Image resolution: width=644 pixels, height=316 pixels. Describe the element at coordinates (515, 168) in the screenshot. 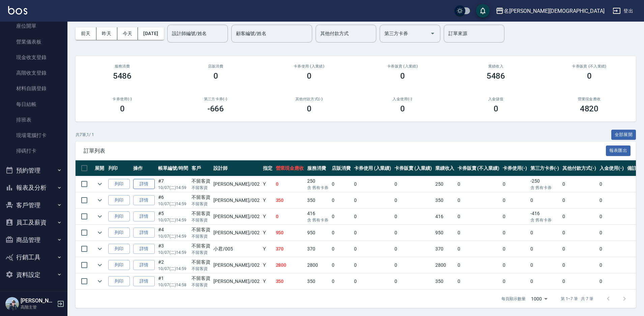

I see `th: 卡券使用(-)` at that location.